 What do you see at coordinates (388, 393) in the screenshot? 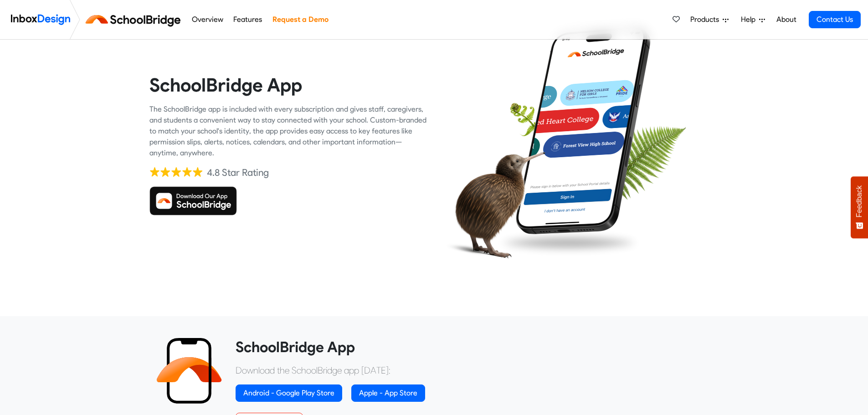
I see `a: Apple - App Store` at bounding box center [388, 393].